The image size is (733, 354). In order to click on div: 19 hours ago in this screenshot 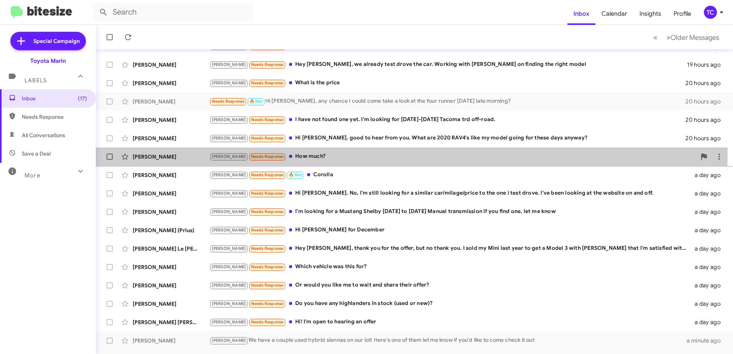, I will do `click(707, 65)`.